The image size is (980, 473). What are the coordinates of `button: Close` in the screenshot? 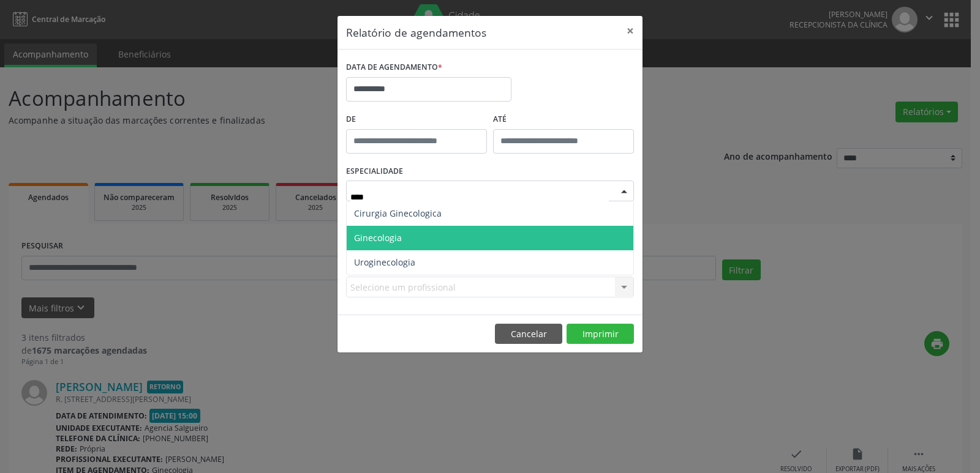 It's located at (630, 31).